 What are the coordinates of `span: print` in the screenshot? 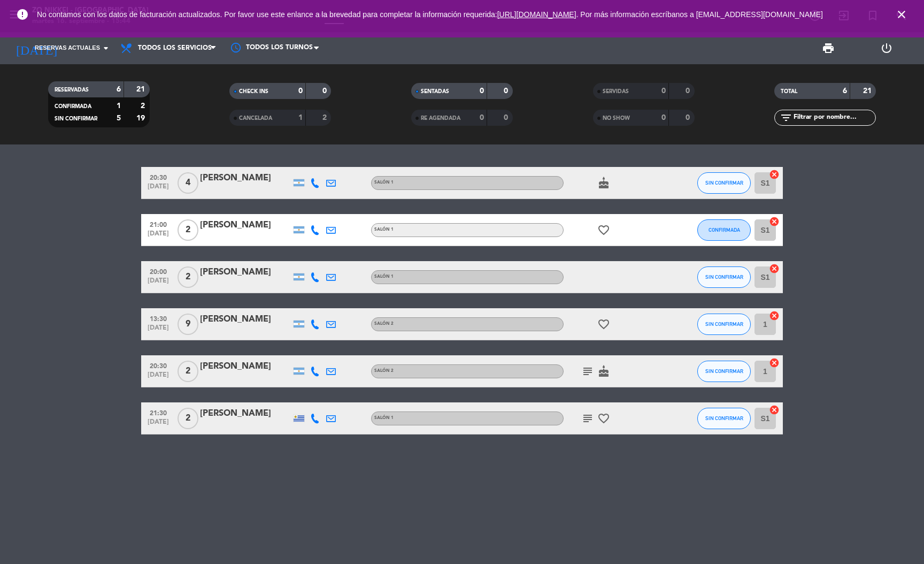 It's located at (828, 48).